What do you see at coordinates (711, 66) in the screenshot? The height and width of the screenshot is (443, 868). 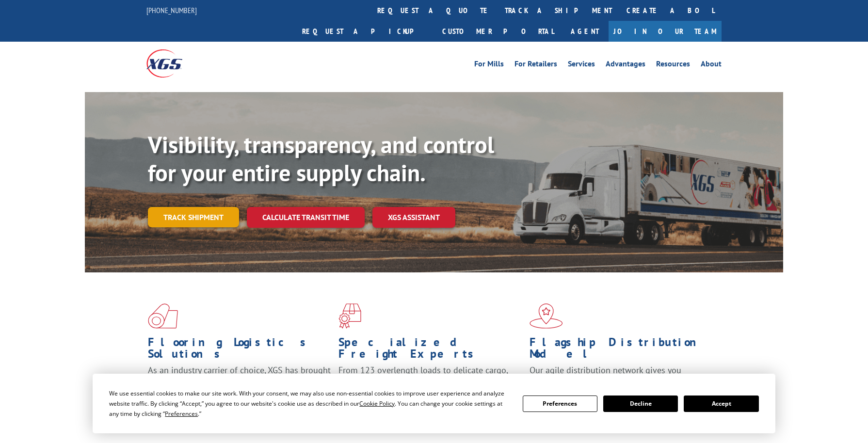 I see `a: About` at bounding box center [711, 66].